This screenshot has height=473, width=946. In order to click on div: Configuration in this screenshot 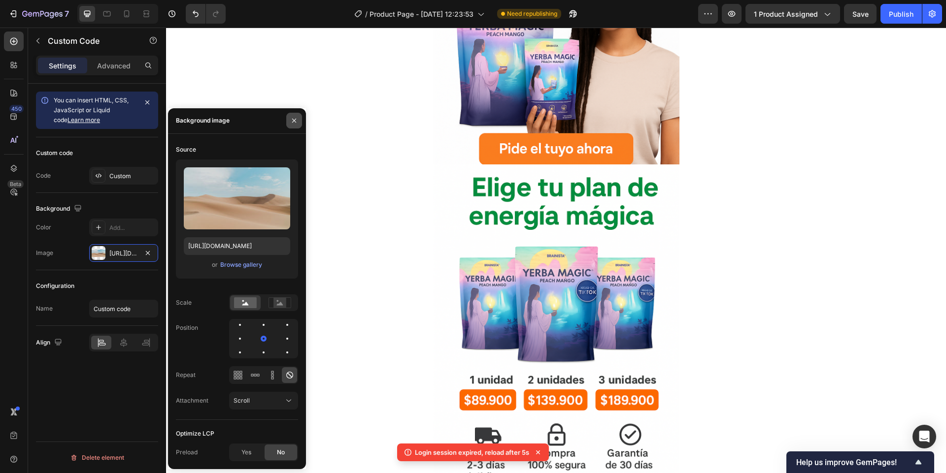, I will do `click(55, 286)`.